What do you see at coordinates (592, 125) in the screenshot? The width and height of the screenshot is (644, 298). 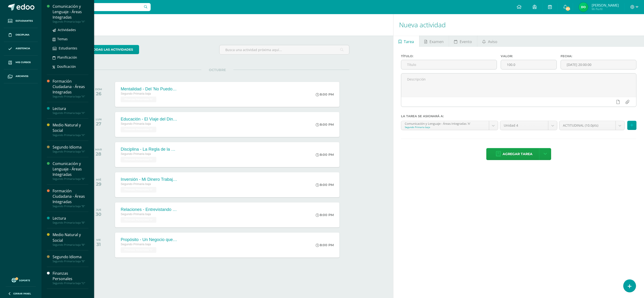 I see `a: ACTITUDINAL (10.0pts)` at bounding box center [592, 125].